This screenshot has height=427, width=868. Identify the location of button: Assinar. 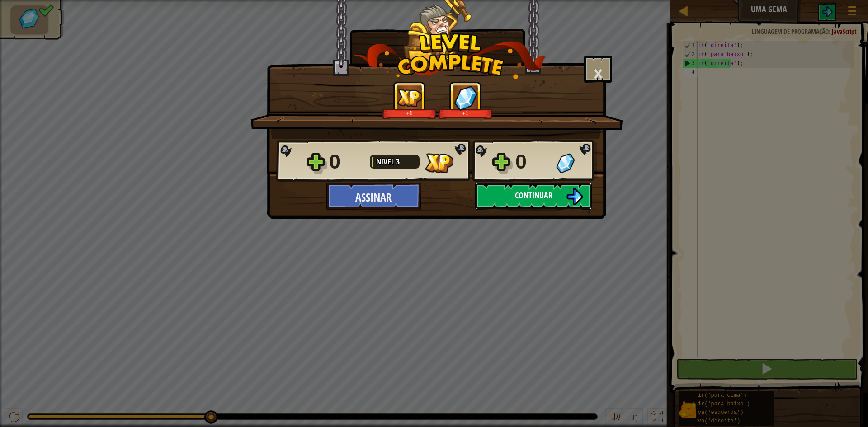
(373, 196).